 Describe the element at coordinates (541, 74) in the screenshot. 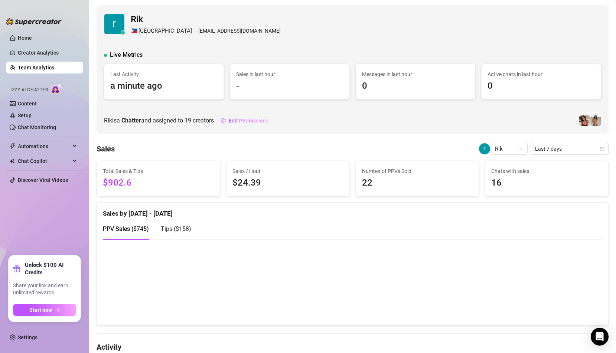

I see `span: Active chats in last hour` at that location.